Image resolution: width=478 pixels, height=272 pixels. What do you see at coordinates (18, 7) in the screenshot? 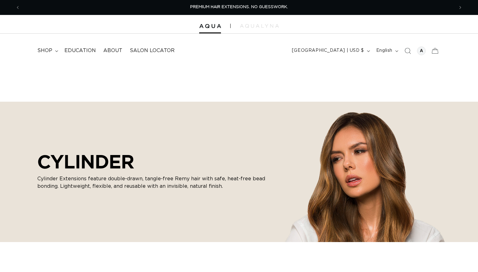
I see `button: Previous announcement` at bounding box center [18, 7].